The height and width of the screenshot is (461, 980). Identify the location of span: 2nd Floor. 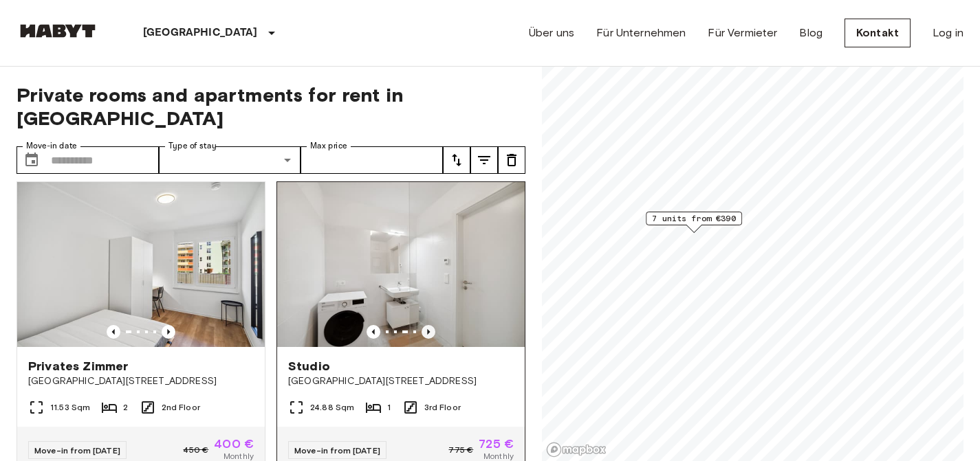
(181, 408).